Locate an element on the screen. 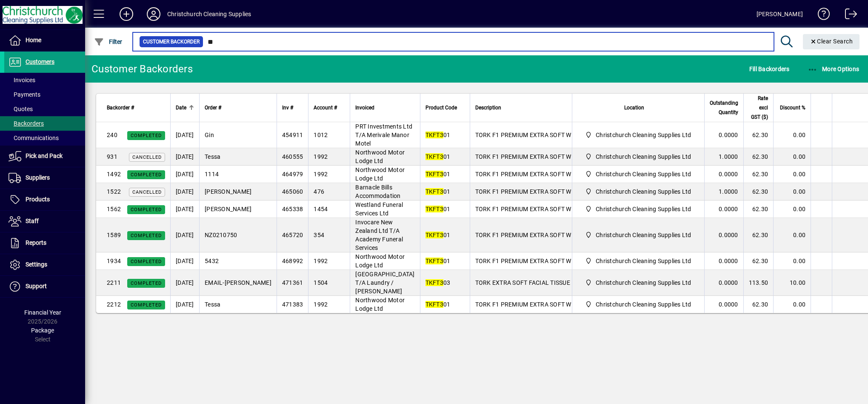 This screenshot has height=404, width=868. span: Invoiced is located at coordinates (365, 108).